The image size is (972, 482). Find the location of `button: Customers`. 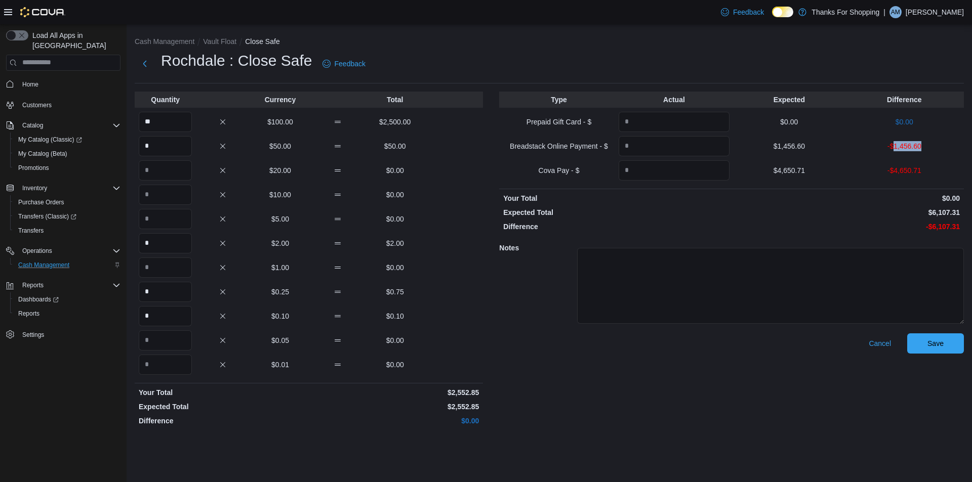

button: Customers is located at coordinates (63, 105).